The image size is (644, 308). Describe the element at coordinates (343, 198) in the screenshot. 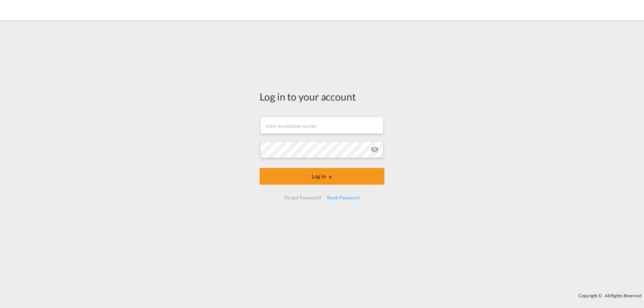

I see `div: Reset Password` at that location.